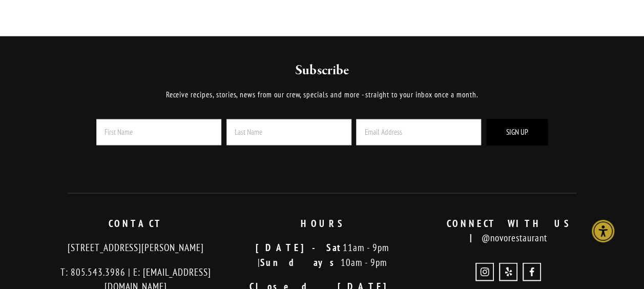  I want to click on strong: HOURS, so click(323, 223).